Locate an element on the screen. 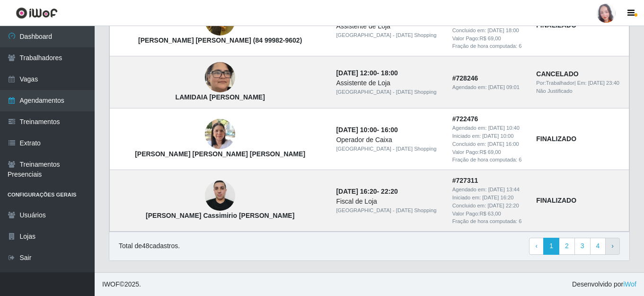 The height and width of the screenshot is (296, 644). a: 2 is located at coordinates (567, 246).